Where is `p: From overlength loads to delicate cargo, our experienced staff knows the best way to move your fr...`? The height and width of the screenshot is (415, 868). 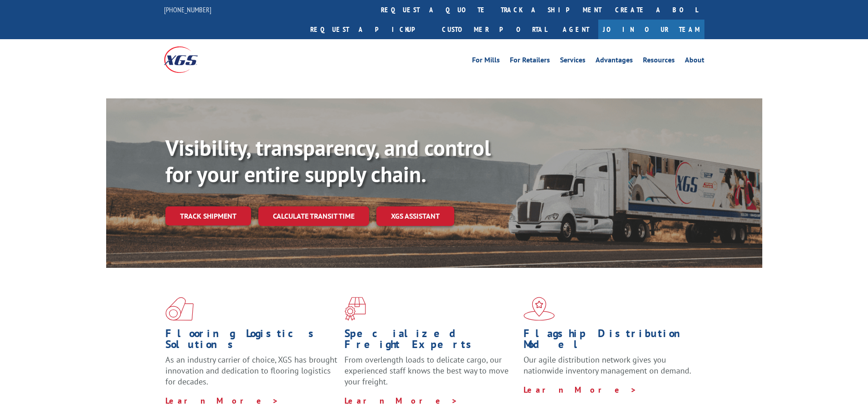
p: From overlength loads to delicate cargo, our experienced staff knows the best way to move your fr... is located at coordinates (431, 375).